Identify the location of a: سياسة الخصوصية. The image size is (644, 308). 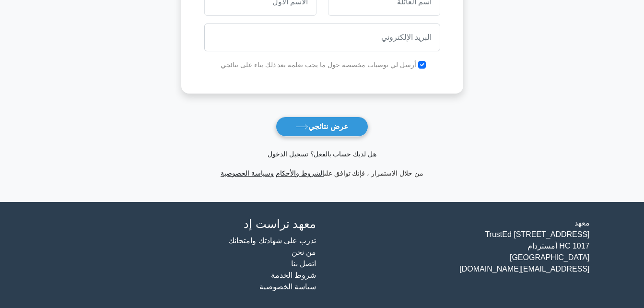
(288, 287).